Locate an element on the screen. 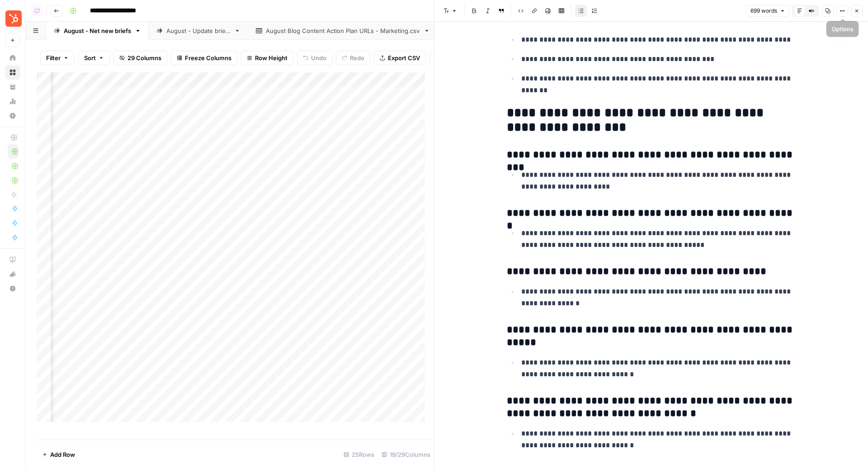 The image size is (868, 469). button: 29 Columns is located at coordinates (140, 58).